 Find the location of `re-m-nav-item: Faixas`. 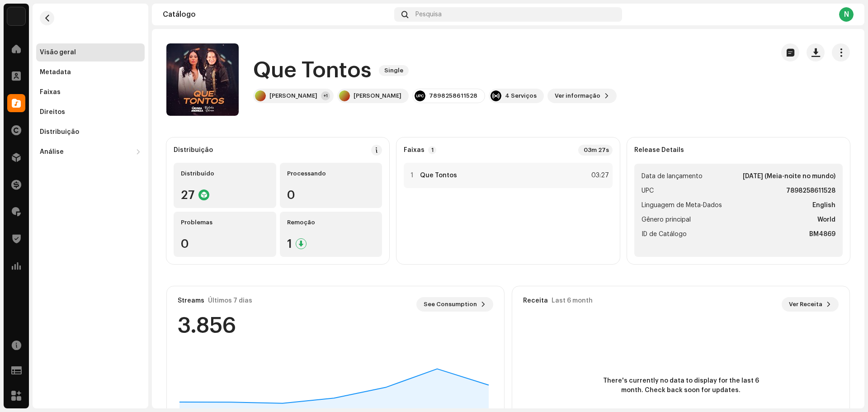

re-m-nav-item: Faixas is located at coordinates (91, 92).